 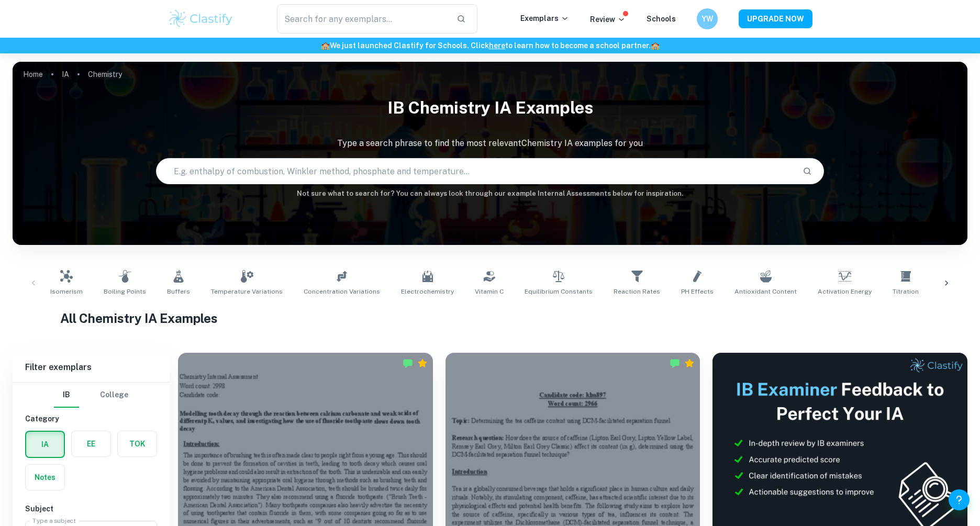 I want to click on input: E.g. enthalpy of combustion, Winkler method, phosphate and temperature..., so click(x=475, y=171).